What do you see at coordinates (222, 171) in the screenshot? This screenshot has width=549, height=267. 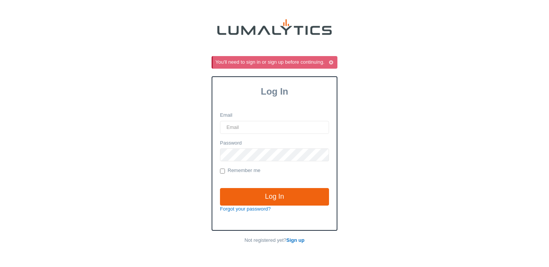 I see `input: Remember me` at bounding box center [222, 171].